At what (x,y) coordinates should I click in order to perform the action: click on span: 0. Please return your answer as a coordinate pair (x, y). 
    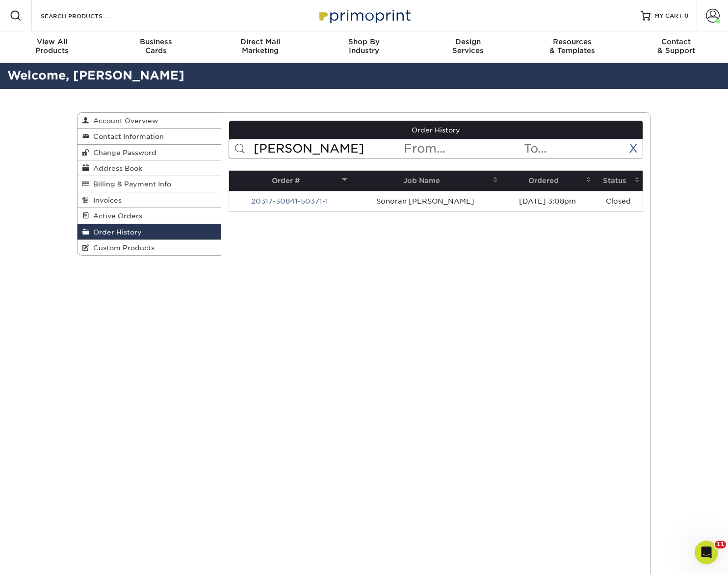
    Looking at the image, I should click on (686, 16).